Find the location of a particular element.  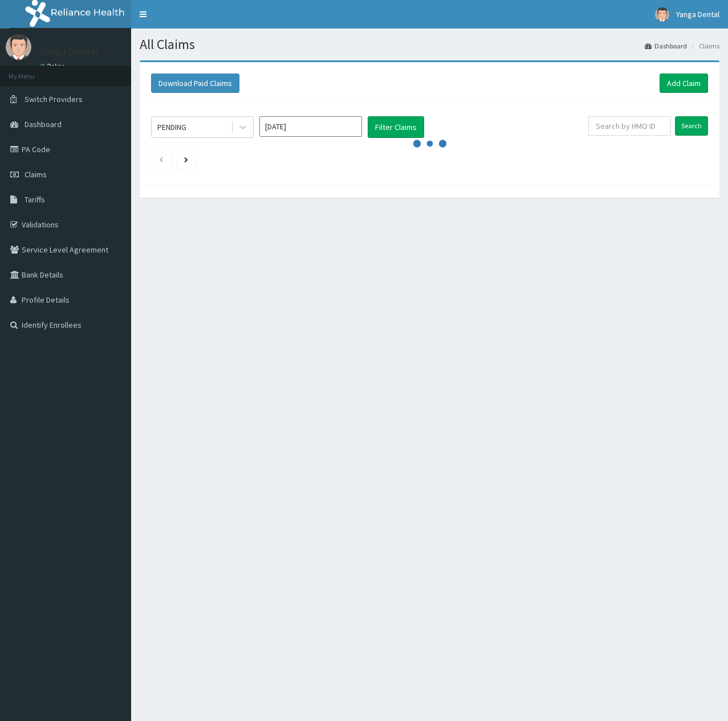

div: PENDING is located at coordinates (171, 127).